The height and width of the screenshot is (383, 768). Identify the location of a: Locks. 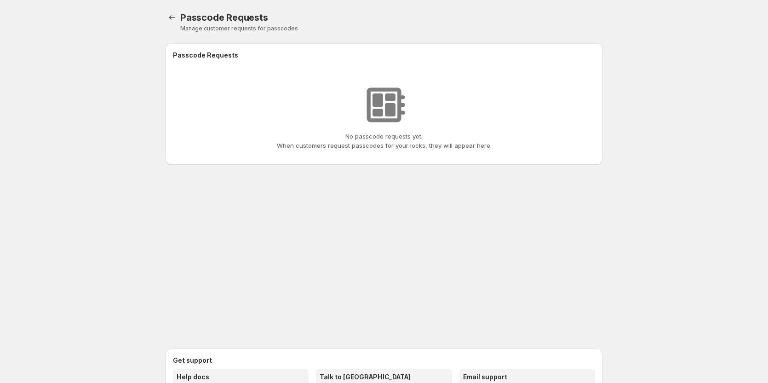
(172, 17).